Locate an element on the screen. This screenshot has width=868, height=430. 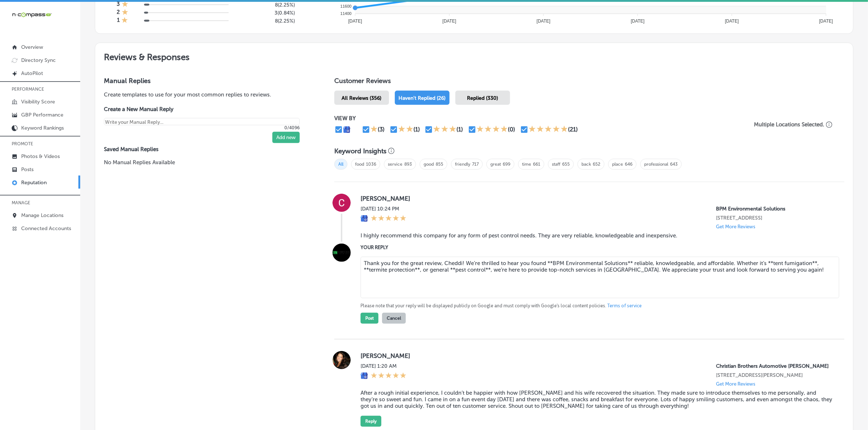
a: 717 is located at coordinates (475, 164).